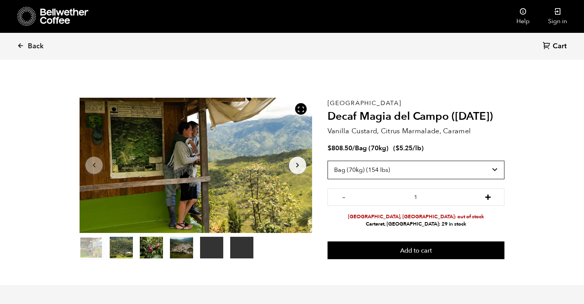  What do you see at coordinates (556, 46) in the screenshot?
I see `a: Cart` at bounding box center [556, 46].